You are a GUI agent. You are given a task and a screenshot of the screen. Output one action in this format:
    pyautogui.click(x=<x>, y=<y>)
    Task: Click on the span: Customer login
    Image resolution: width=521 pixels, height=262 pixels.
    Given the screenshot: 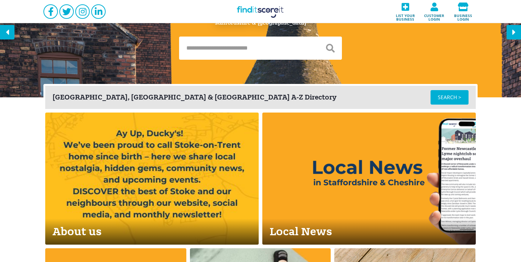 What is the action you would take?
    pyautogui.click(x=434, y=16)
    